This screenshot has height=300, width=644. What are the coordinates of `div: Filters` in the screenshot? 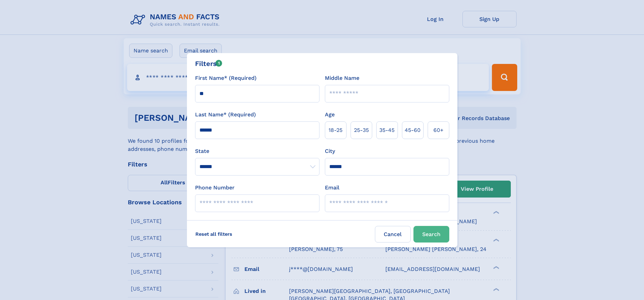 It's located at (209, 64).